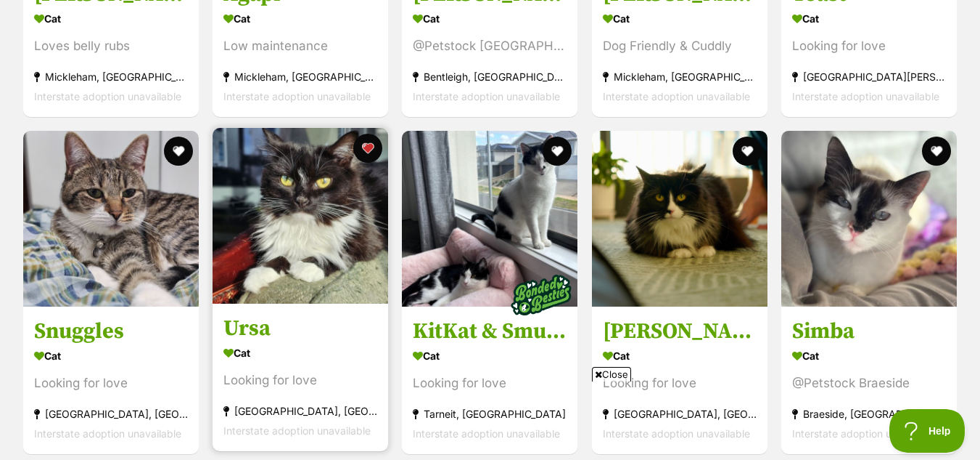 The width and height of the screenshot is (980, 460). What do you see at coordinates (490, 331) in the screenshot?
I see `h3: KitKat & Smudge` at bounding box center [490, 331].